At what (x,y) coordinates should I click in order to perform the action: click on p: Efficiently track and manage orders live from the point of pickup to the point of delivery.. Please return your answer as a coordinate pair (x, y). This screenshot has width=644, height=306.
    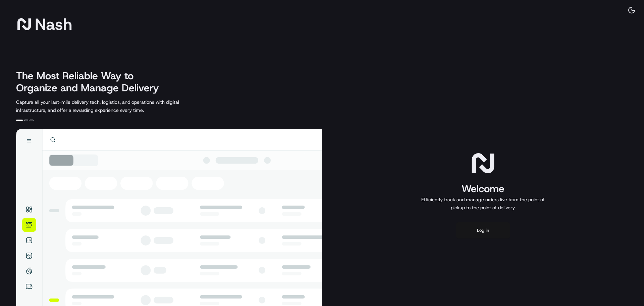
    Looking at the image, I should click on (483, 203).